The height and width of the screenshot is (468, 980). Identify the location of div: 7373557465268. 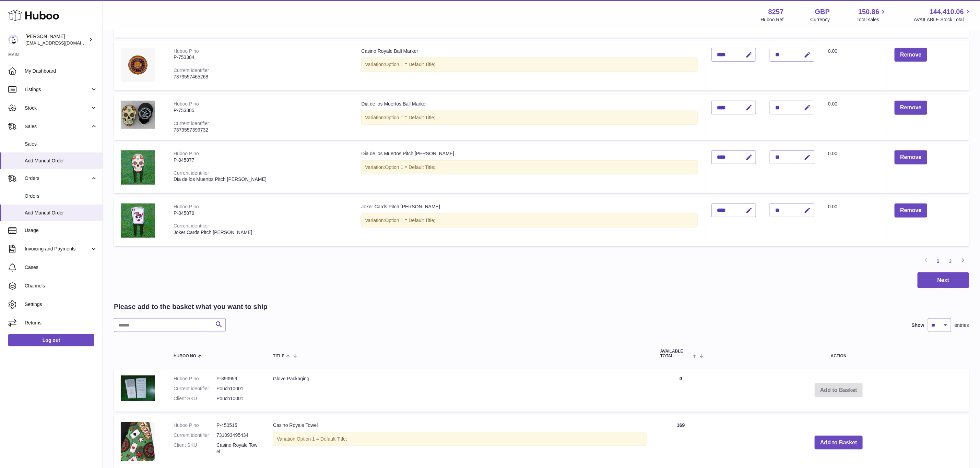
(260, 77).